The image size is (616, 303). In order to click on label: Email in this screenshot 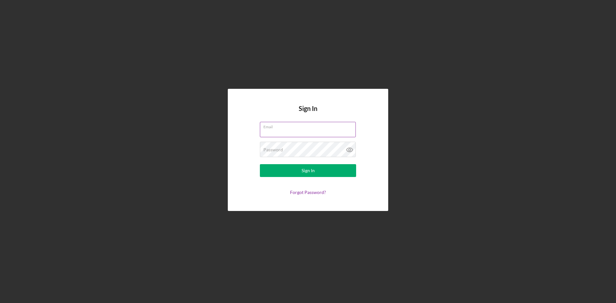, I will do `click(310, 126)`.